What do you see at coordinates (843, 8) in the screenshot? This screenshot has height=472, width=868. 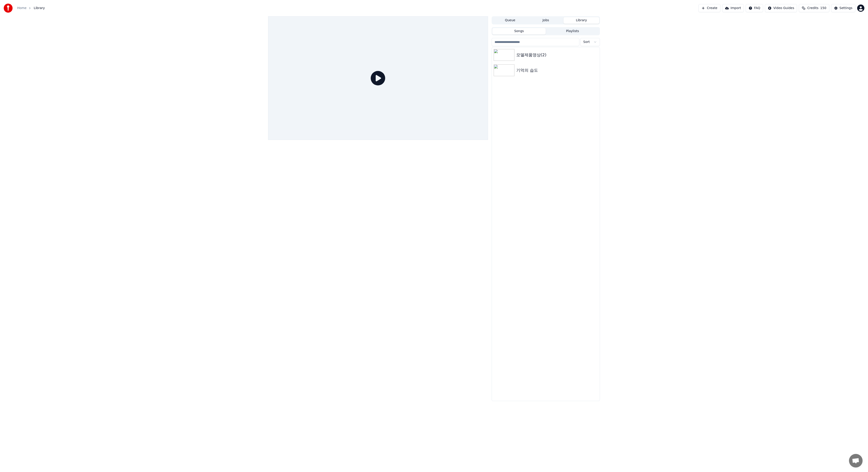 I see `button: Settings` at bounding box center [843, 8].